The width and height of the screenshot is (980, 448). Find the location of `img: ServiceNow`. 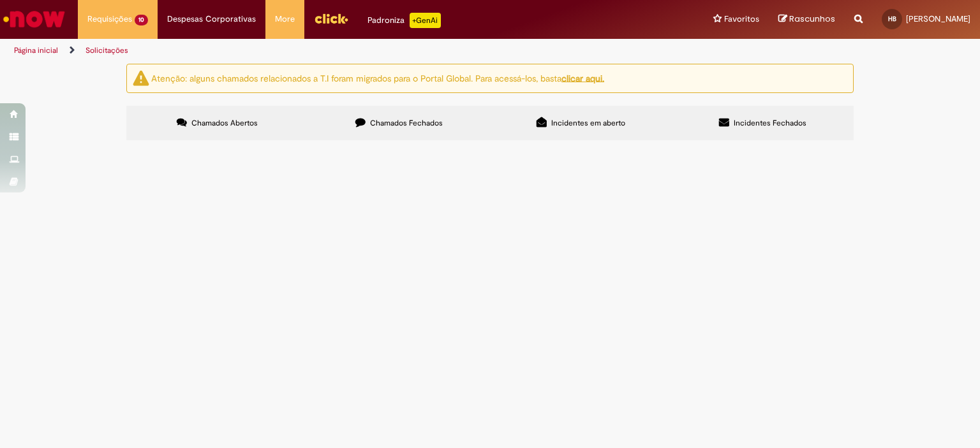

img: ServiceNow is located at coordinates (34, 19).